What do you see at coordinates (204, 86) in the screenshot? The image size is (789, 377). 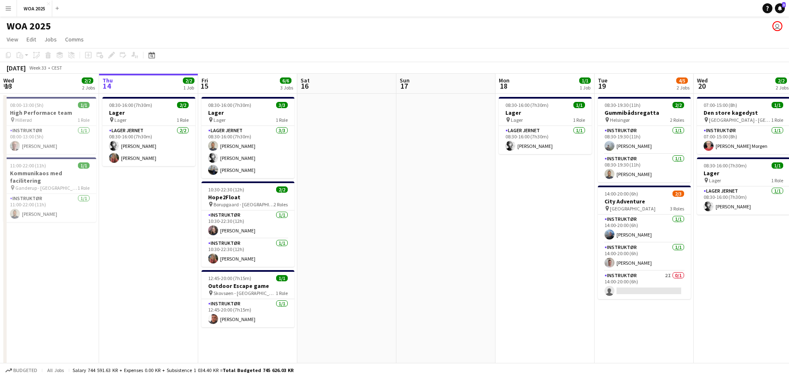 I see `span: 15` at bounding box center [204, 86].